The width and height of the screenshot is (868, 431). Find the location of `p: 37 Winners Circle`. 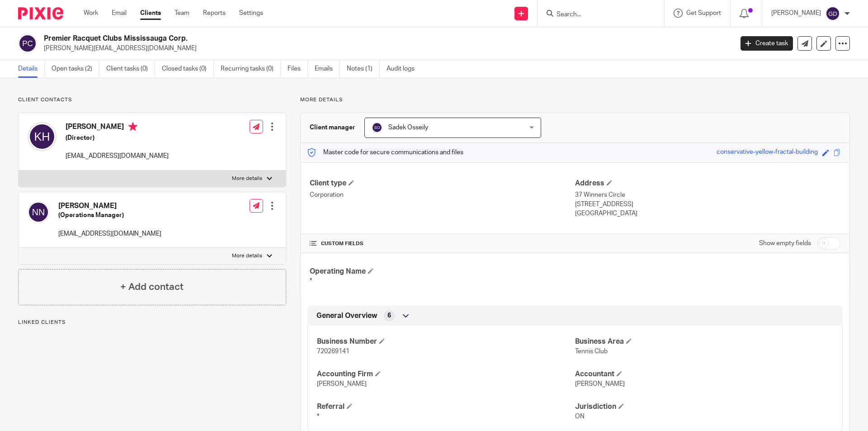

p: 37 Winners Circle is located at coordinates (708, 195).